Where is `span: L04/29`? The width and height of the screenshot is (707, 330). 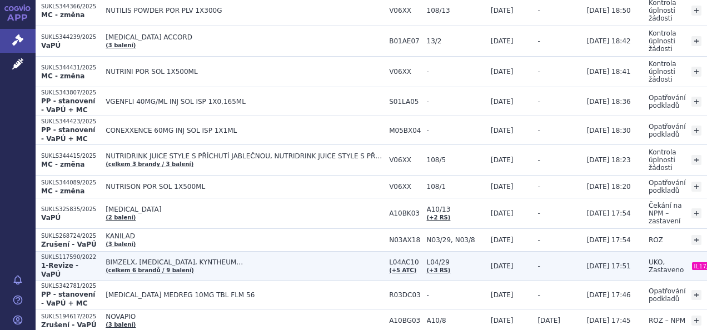
span: L04/29 is located at coordinates (456, 262).